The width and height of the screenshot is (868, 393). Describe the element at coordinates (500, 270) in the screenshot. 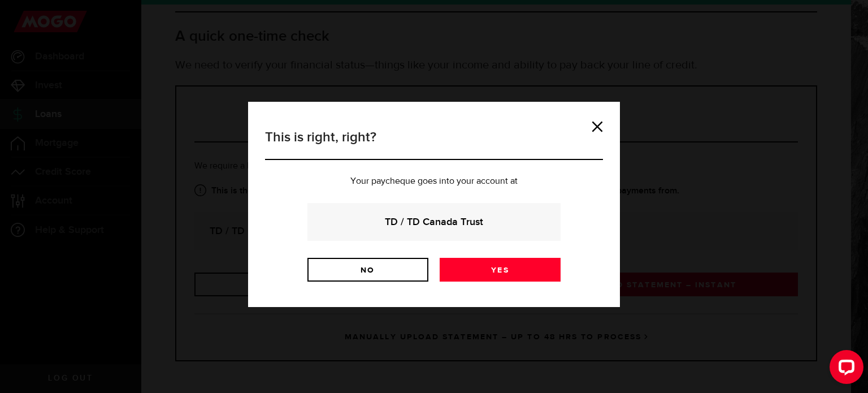

I see `a: Yes` at that location.